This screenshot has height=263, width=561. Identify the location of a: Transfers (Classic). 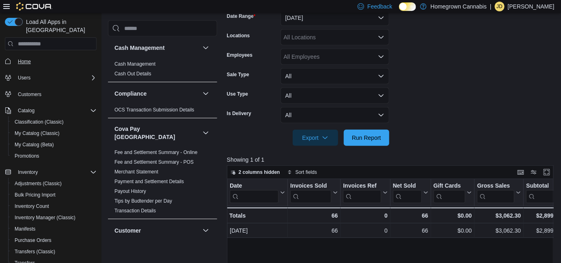
(35, 252).